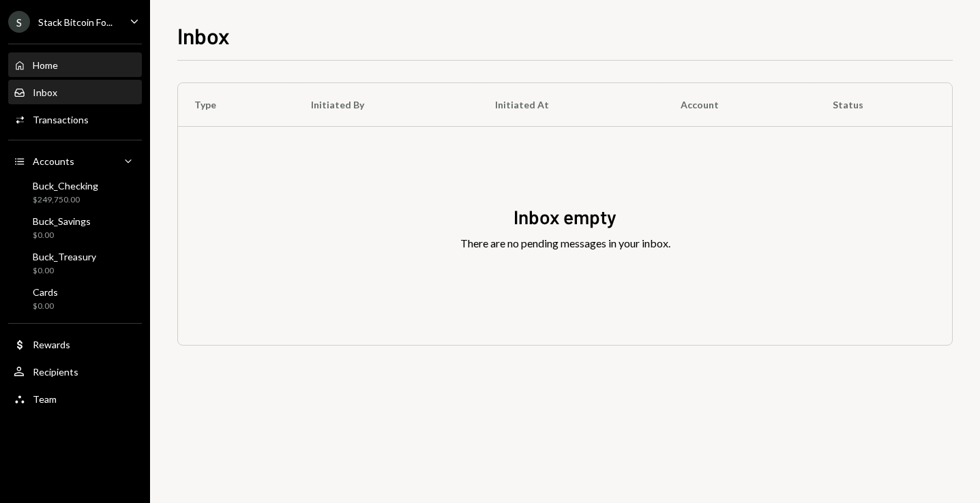 Image resolution: width=980 pixels, height=503 pixels. Describe the element at coordinates (75, 22) in the screenshot. I see `div: Stack Bitcoin Fo...` at that location.